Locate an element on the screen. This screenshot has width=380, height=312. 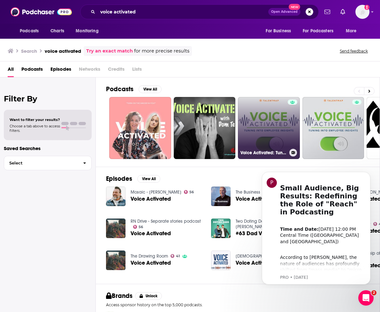
div: Profile image for PRO is located at coordinates (20, 17).